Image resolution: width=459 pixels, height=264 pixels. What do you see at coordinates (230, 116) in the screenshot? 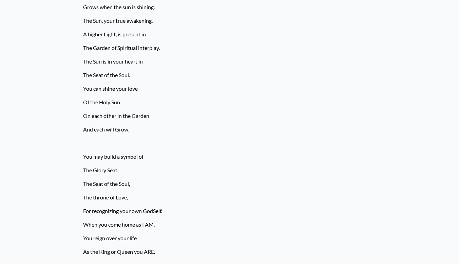
I see `p: On each other in the Garden` at bounding box center [230, 116].